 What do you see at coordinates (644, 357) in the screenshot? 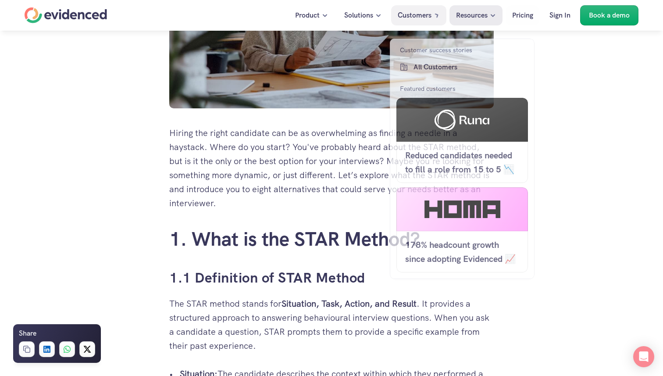
I see `div: Open Intercom Messenger` at bounding box center [644, 357].